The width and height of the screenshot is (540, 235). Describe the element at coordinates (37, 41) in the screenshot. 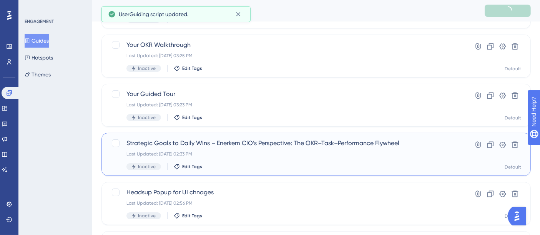

I see `button: Guides` at that location.